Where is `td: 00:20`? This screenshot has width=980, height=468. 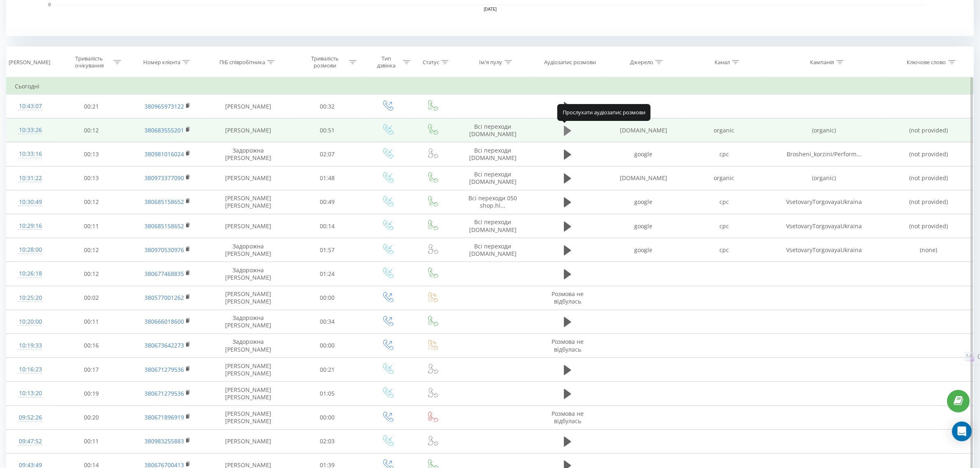
td: 00:20 is located at coordinates (91, 417).